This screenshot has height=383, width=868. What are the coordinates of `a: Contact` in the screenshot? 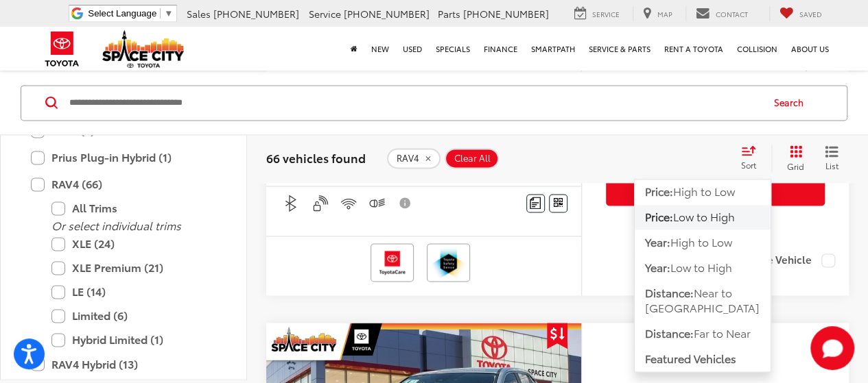 It's located at (722, 14).